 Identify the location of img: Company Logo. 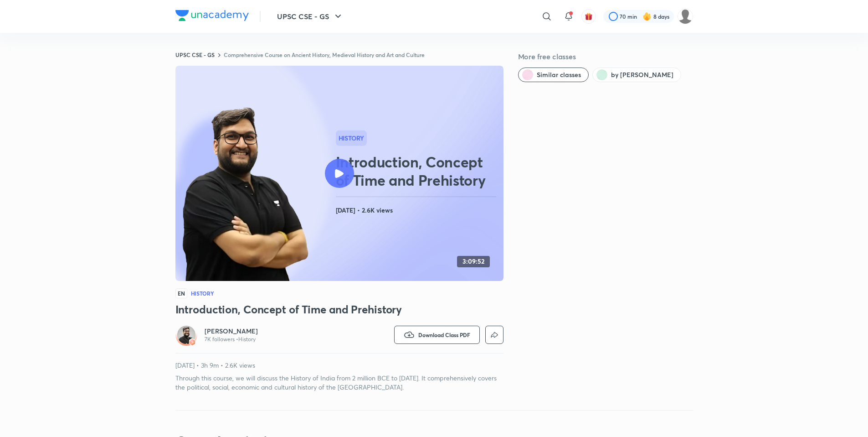
(212, 16).